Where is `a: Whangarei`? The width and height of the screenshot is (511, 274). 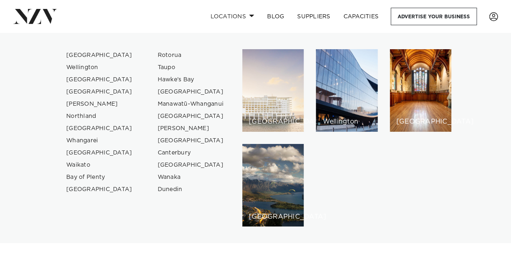 a: Whangarei is located at coordinates (99, 141).